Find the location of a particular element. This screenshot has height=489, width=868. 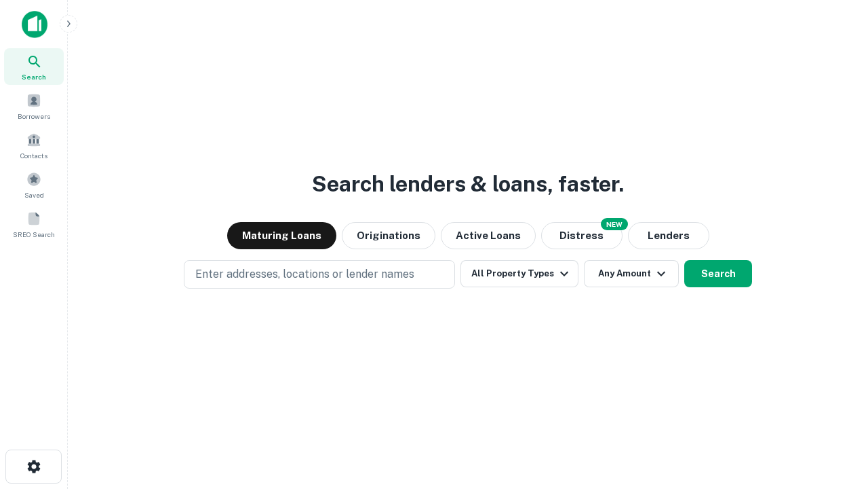

div: Borrowers is located at coordinates (34, 106).